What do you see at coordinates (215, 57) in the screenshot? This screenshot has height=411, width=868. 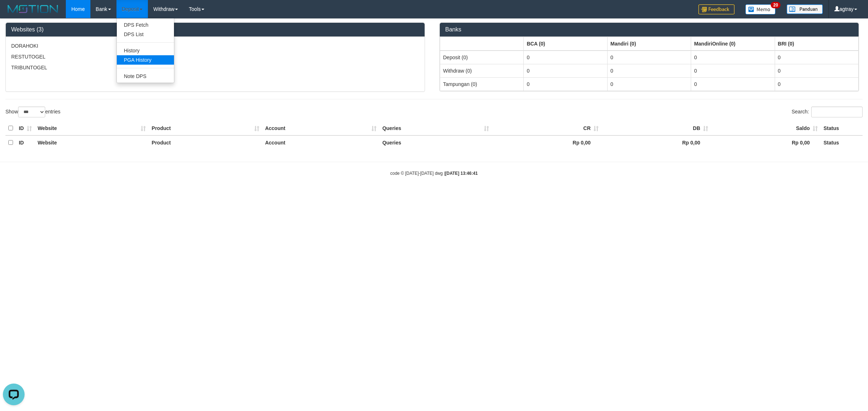 I see `p: RESTUTOGEL` at bounding box center [215, 57].